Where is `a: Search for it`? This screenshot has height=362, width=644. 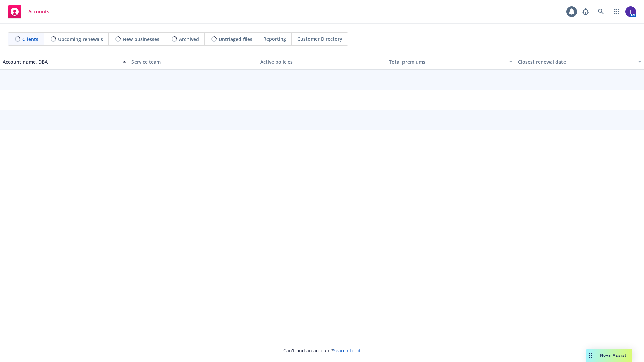 a: Search for it is located at coordinates (347, 350).